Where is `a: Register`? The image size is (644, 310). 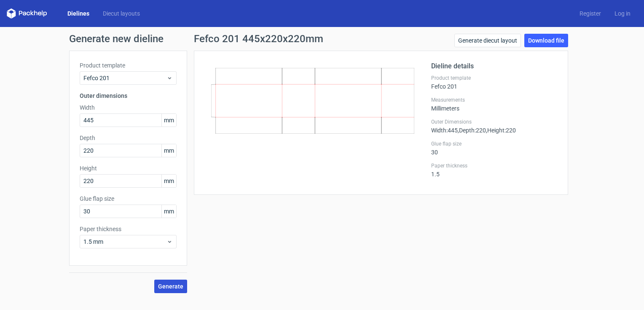
a: Register is located at coordinates (590, 13).